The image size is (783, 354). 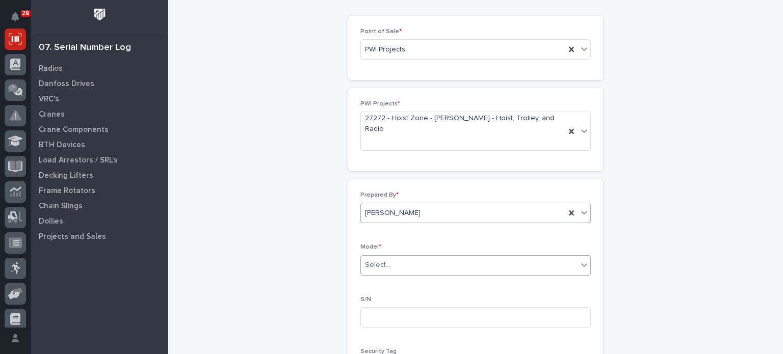 What do you see at coordinates (49, 99) in the screenshot?
I see `p: VRC's` at bounding box center [49, 99].